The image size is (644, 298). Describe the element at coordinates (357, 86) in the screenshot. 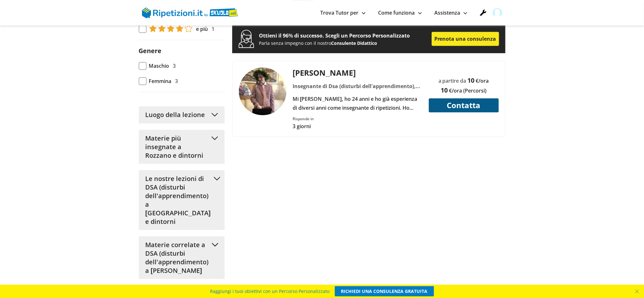

I see `div: Insegnante di Dsa (disturbi dell'apprendimento), Aiuto compiti, Algebra, Antropologia, Diritto, E...` at that location.